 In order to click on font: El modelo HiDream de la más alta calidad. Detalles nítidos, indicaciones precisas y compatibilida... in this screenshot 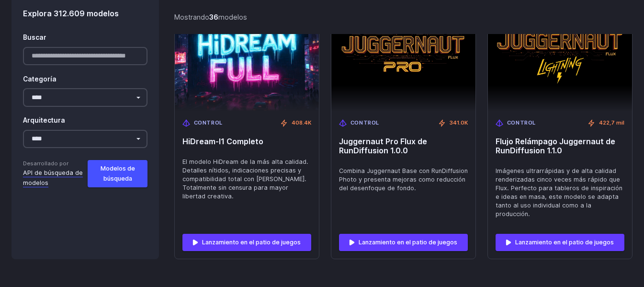, I will do `click(245, 179)`.